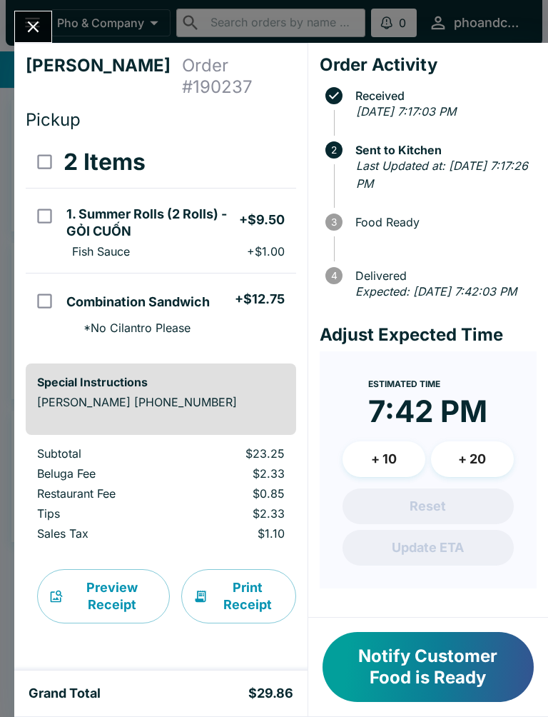 The width and height of the screenshot is (548, 717). Describe the element at coordinates (262, 220) in the screenshot. I see `h5: + $9.50` at that location.